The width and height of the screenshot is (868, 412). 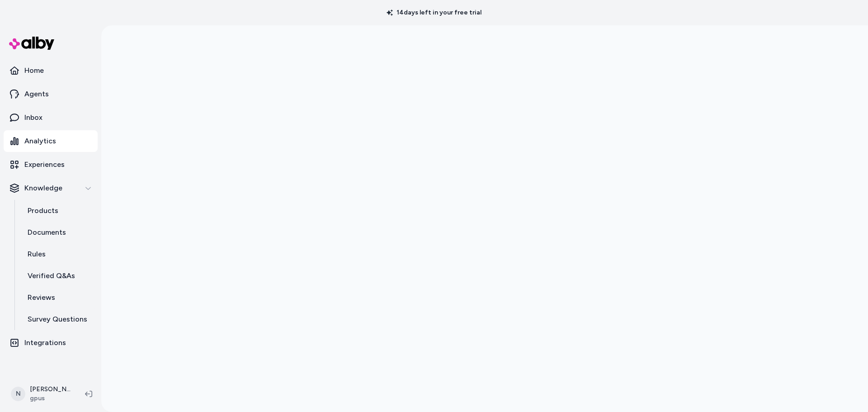 I want to click on p: Rules, so click(x=37, y=255).